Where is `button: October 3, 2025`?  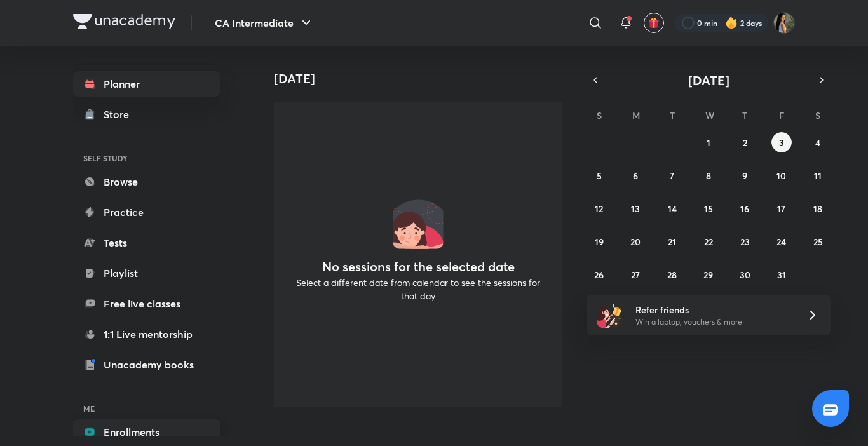 button: October 3, 2025 is located at coordinates (781, 142).